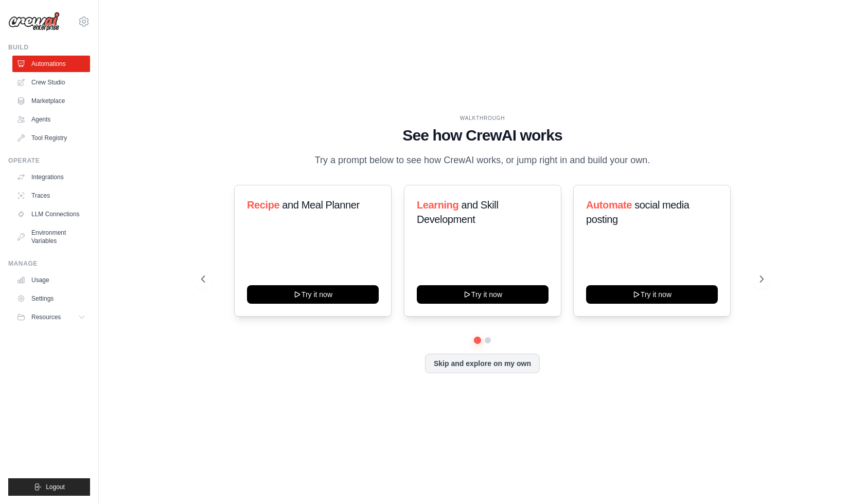  What do you see at coordinates (55, 487) in the screenshot?
I see `span: Logout` at bounding box center [55, 487].